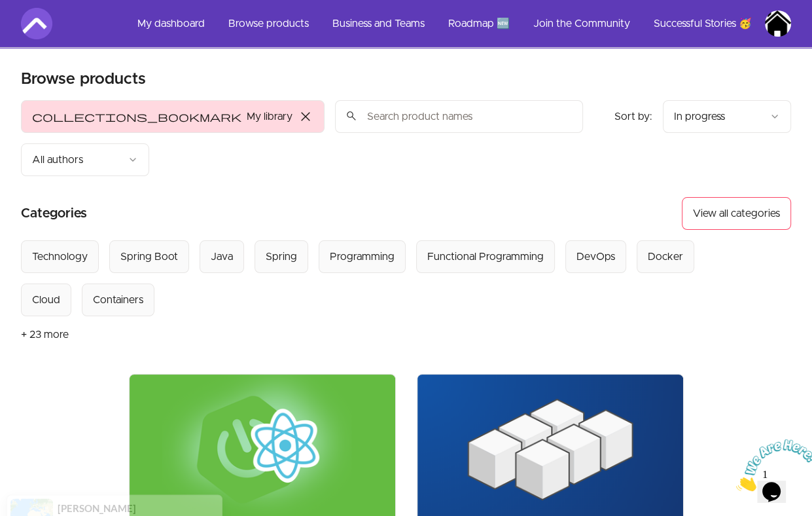 Image resolution: width=812 pixels, height=516 pixels. What do you see at coordinates (485, 257) in the screenshot?
I see `div: Functional Programming` at bounding box center [485, 257].